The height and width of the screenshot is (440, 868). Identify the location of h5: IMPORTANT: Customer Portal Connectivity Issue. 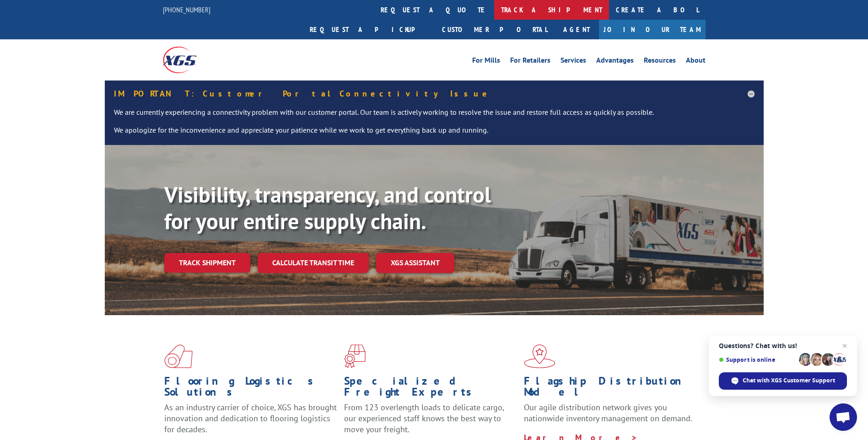
(434, 94).